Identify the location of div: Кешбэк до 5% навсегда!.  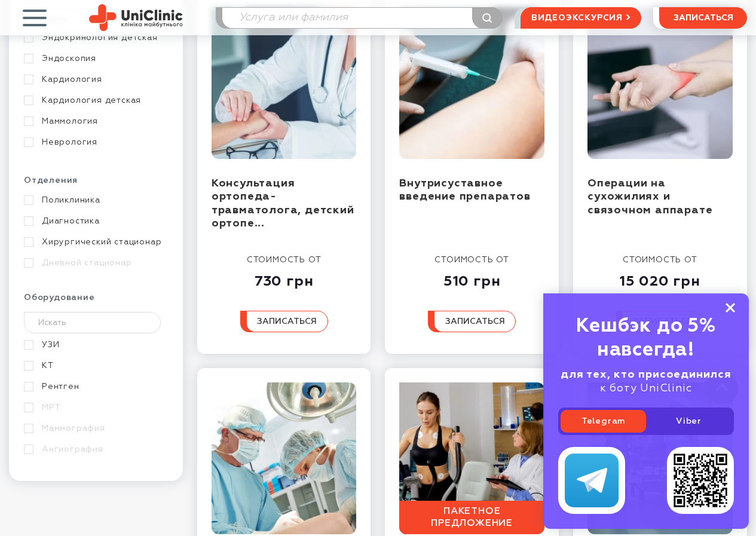
(646, 338).